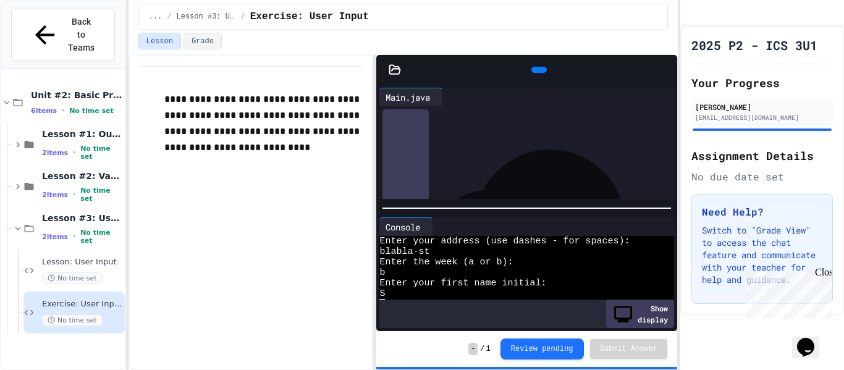  Describe the element at coordinates (405, 230) in the screenshot. I see `div: History` at that location.